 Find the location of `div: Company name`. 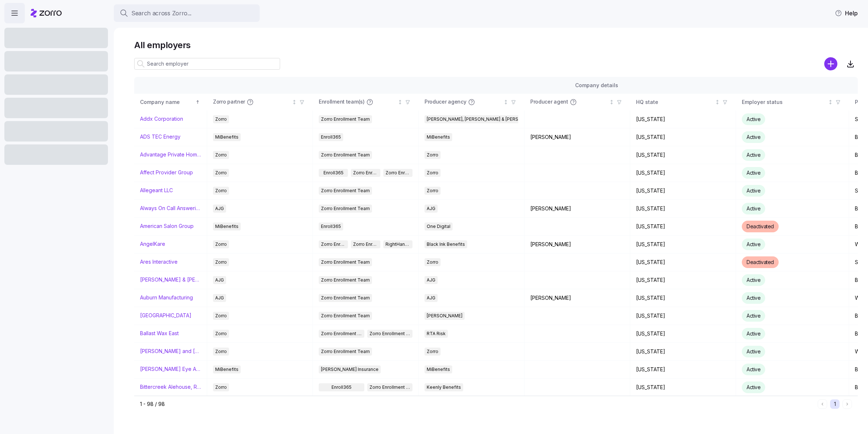

div: Company name is located at coordinates (167, 102).